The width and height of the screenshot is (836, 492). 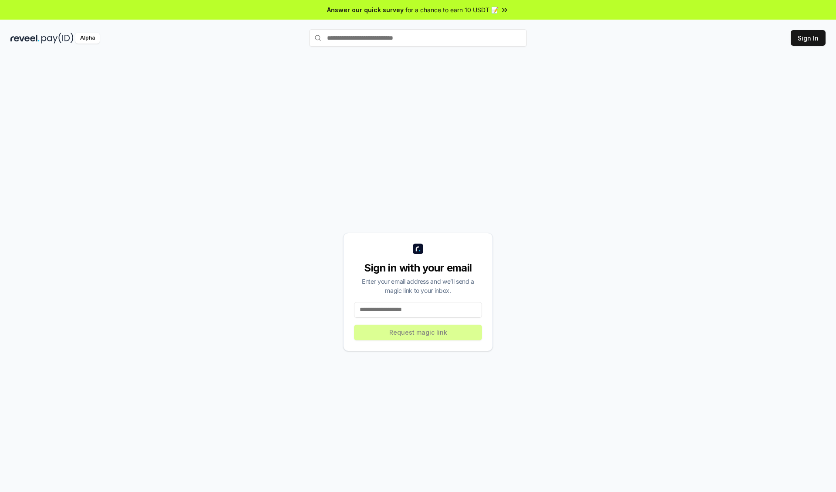 What do you see at coordinates (365, 10) in the screenshot?
I see `span: Answer our quick survey` at bounding box center [365, 10].